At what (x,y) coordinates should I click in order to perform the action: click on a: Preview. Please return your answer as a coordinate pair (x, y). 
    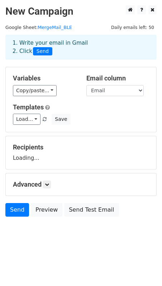
    Looking at the image, I should click on (46, 210).